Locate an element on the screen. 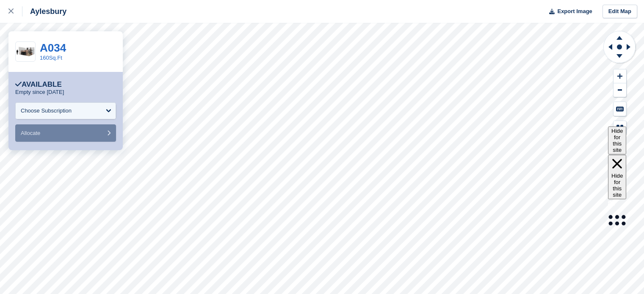 The image size is (644, 294). button: Map Legend is located at coordinates (620, 128).